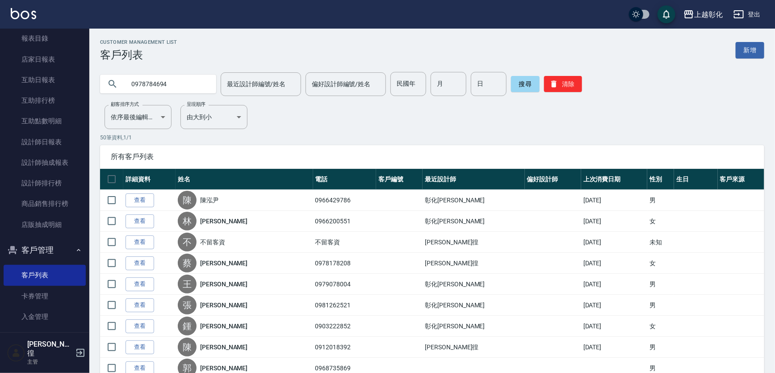 The image size is (775, 373). Describe the element at coordinates (187, 326) in the screenshot. I see `div: 鍾` at that location.